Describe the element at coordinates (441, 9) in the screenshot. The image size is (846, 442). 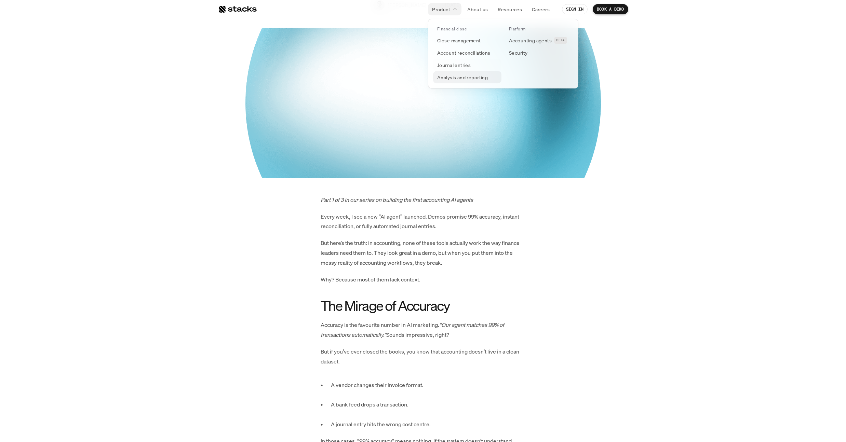
I see `p: Product` at that location.